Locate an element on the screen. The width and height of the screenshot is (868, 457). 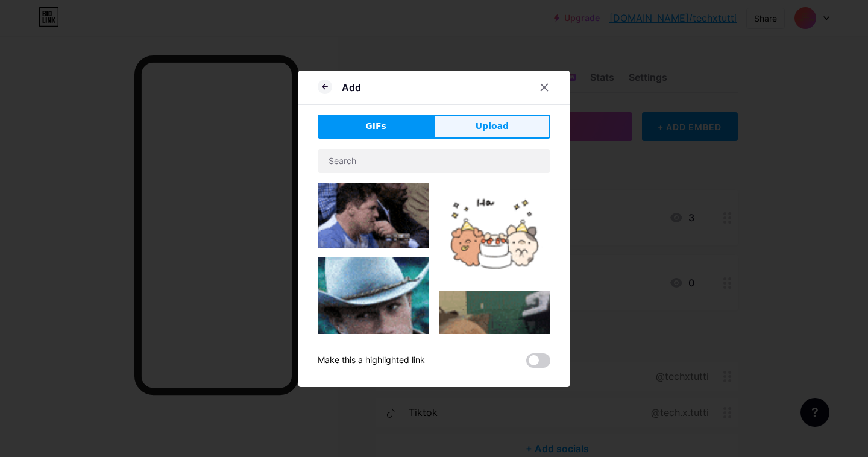
span: Upload is located at coordinates (492, 126).